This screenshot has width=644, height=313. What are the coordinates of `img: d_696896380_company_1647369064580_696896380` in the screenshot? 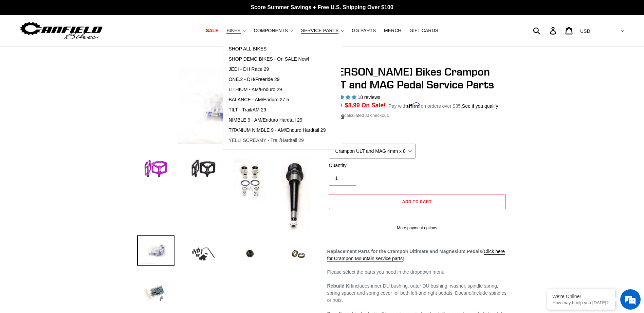 It's located at (30, 42).